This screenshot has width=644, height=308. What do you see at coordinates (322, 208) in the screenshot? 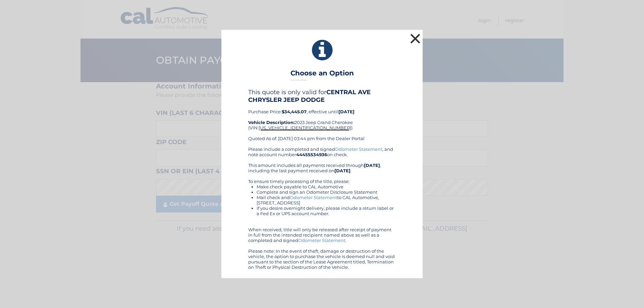
I see `div: Please include a completed and signed , and note account number on check. This amount includes al...` at bounding box center [322, 208].